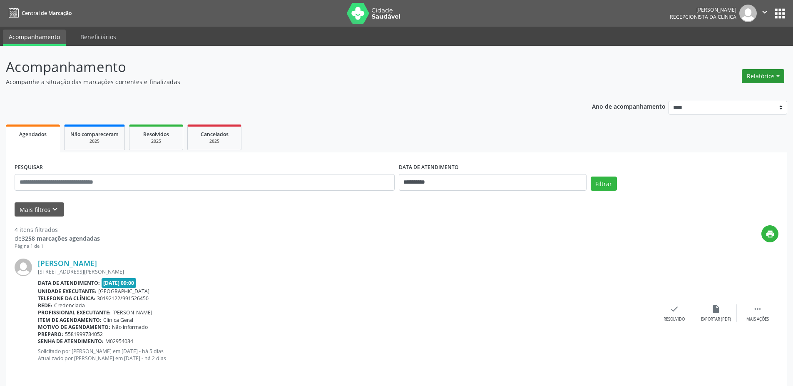 This screenshot has height=386, width=793. Describe the element at coordinates (70, 320) in the screenshot. I see `b: Item de agendamento:` at that location.